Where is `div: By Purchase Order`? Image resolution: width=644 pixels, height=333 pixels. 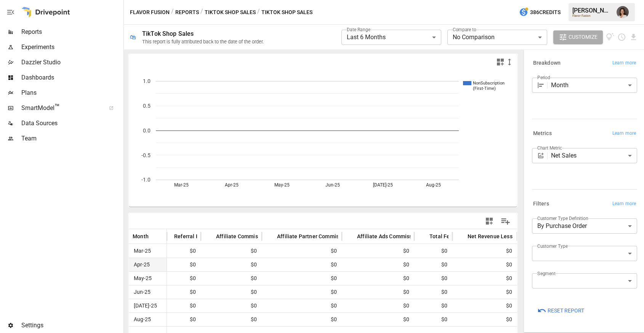 div: By Purchase Order is located at coordinates (584, 226).